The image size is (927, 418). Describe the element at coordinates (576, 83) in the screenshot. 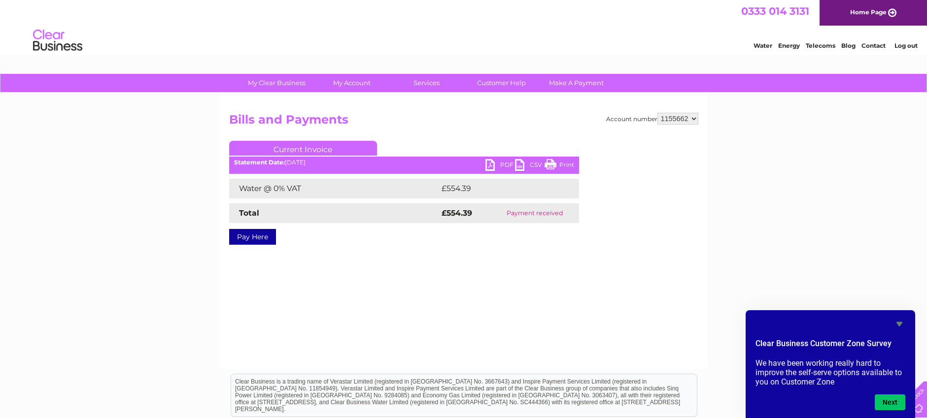

I see `a: Make A Payment` at that location.